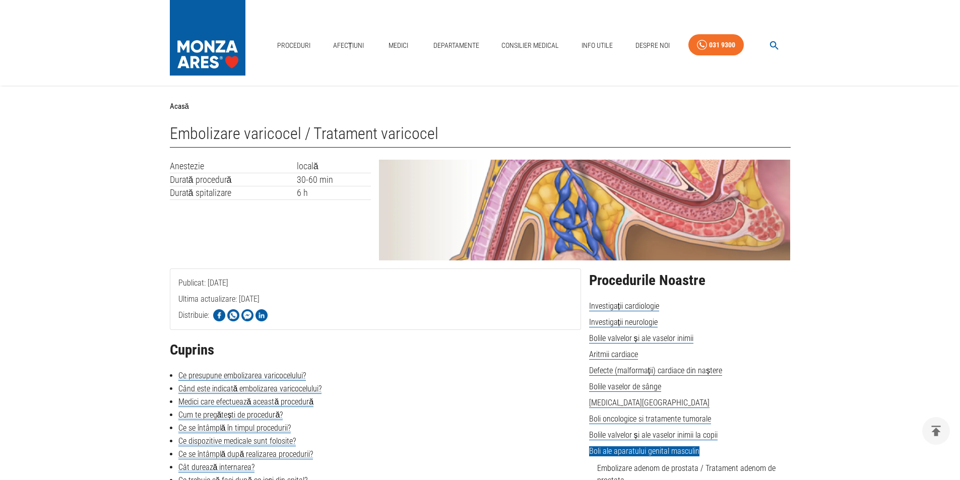  Describe the element at coordinates (650, 419) in the screenshot. I see `span: Boli oncologice si tratamente tumorale` at that location.